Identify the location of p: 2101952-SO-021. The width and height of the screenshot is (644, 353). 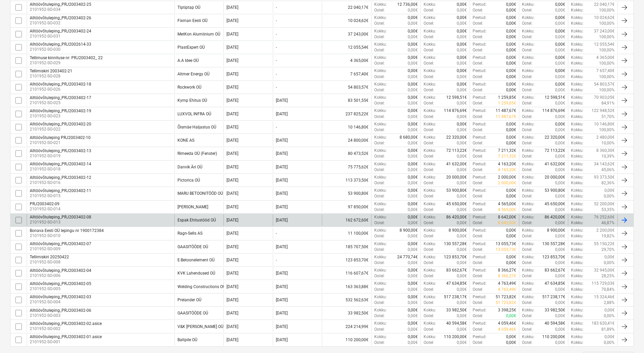
(60, 143).